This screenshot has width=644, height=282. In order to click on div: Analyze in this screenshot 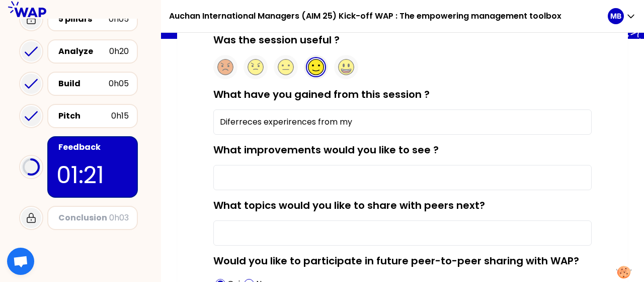, I will do `click(83, 52)`.